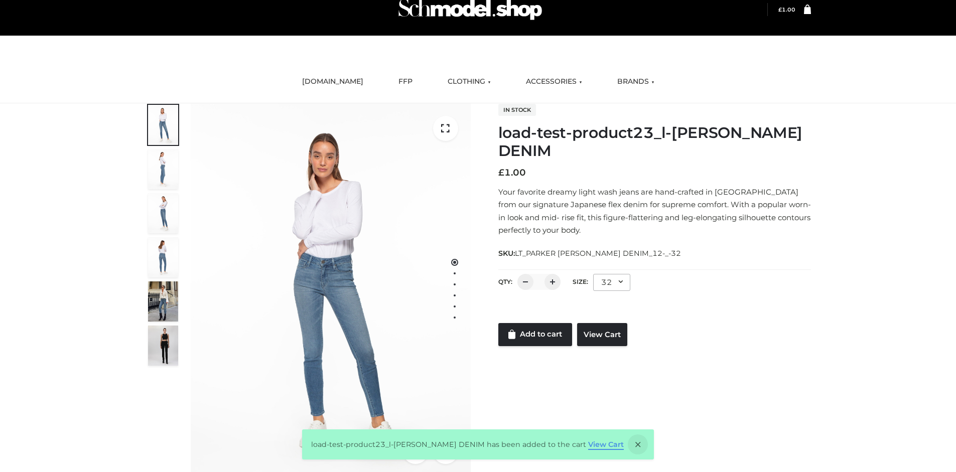 This screenshot has width=956, height=472. What do you see at coordinates (580, 281) in the screenshot?
I see `label: Size:` at bounding box center [580, 281].